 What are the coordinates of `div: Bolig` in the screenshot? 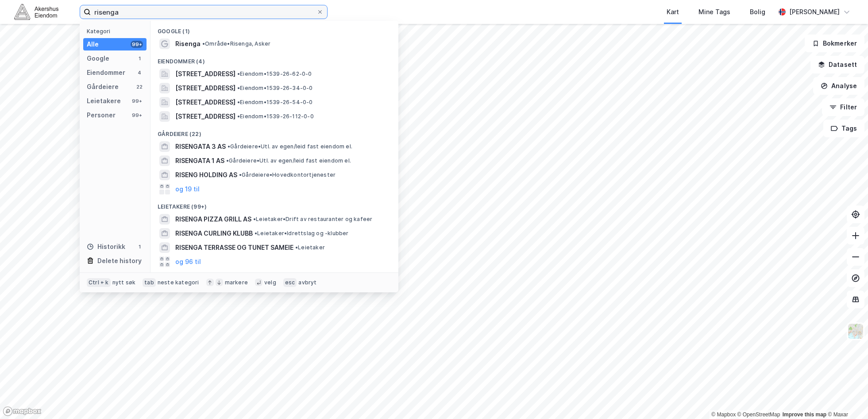 It's located at (758, 12).